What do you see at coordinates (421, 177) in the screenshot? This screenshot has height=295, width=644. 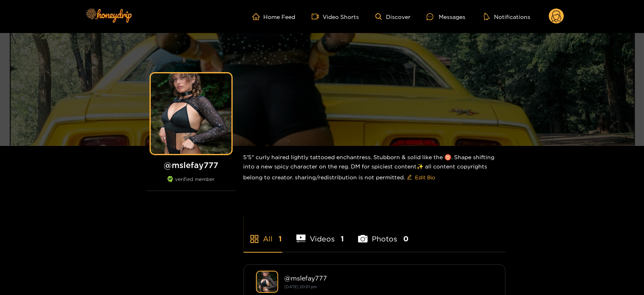 I see `button: editEdit Bio` at bounding box center [421, 177].